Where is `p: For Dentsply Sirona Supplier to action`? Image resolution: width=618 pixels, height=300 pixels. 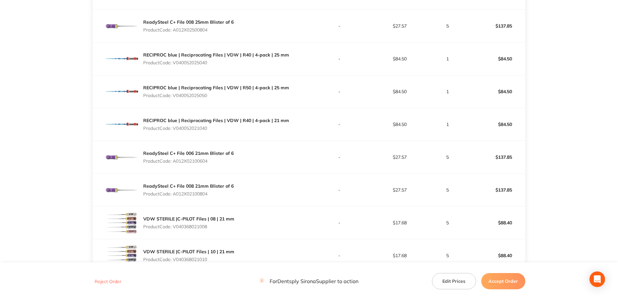
p: For Dentsply Sirona Supplier to action is located at coordinates (309, 281).